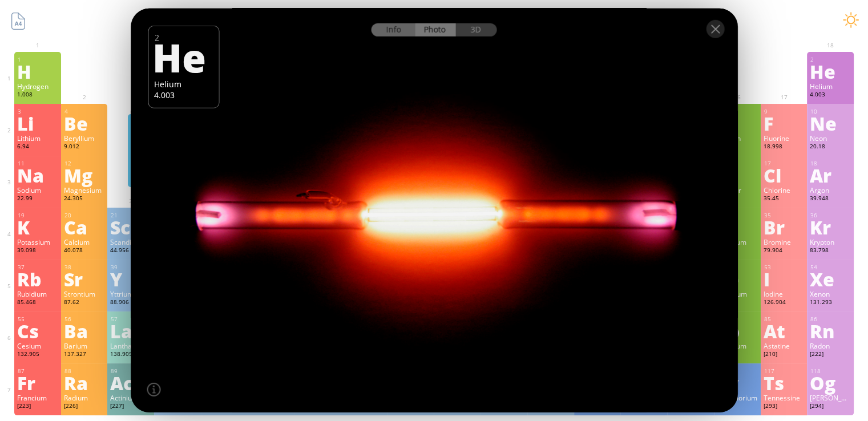 The image size is (868, 421). What do you see at coordinates (38, 175) in the screenshot?
I see `div: Na` at bounding box center [38, 175].